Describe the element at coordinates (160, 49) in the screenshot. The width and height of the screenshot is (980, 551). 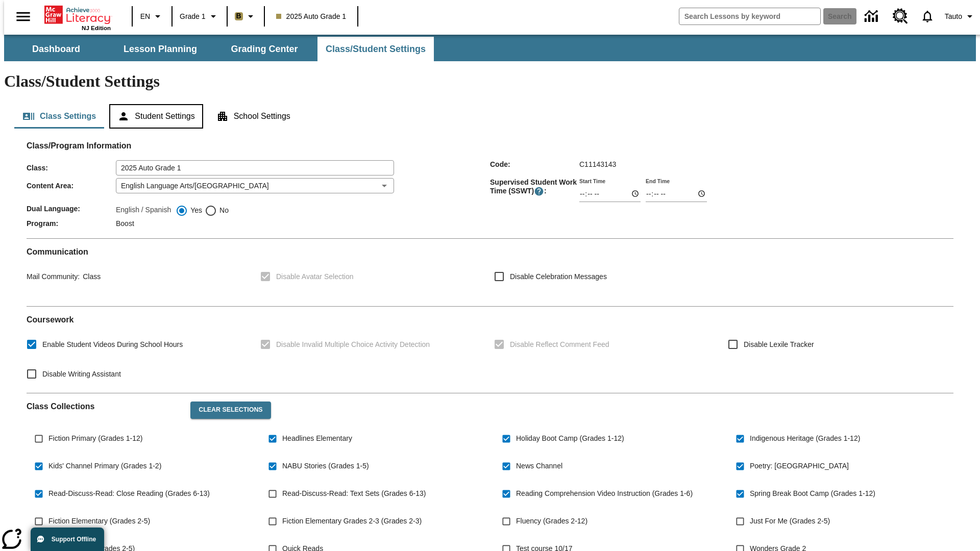
I see `button: Lesson Planning` at that location.